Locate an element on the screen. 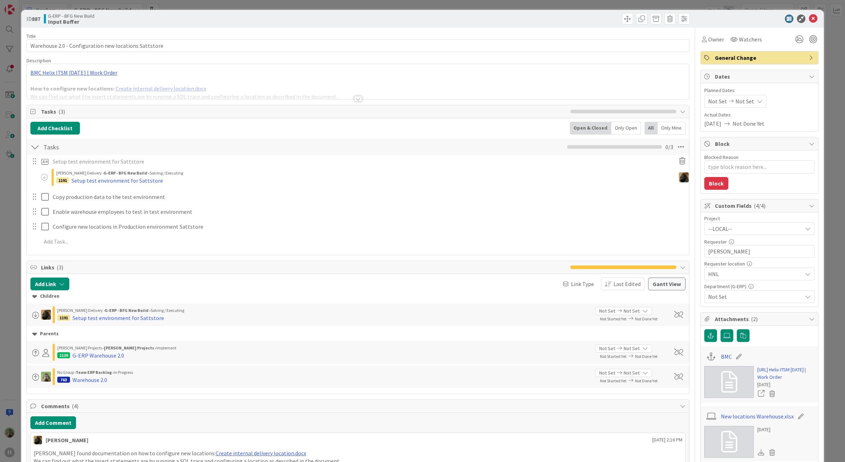 This screenshot has width=845, height=462. span: Attachments is located at coordinates (760, 319).